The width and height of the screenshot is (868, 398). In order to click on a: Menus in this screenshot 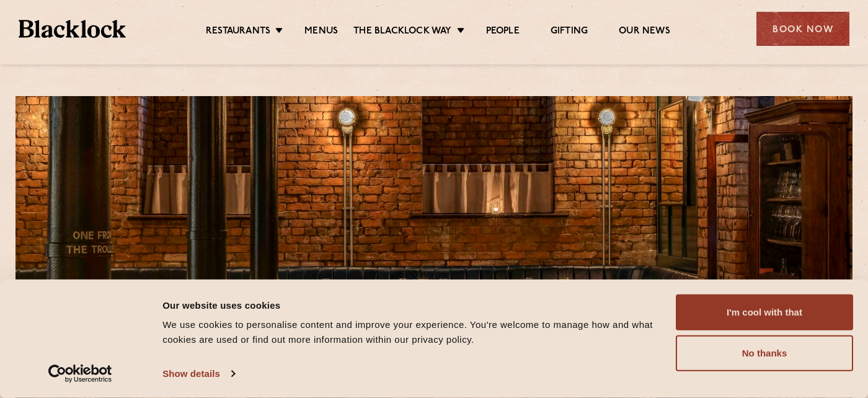, I will do `click(321, 33)`.